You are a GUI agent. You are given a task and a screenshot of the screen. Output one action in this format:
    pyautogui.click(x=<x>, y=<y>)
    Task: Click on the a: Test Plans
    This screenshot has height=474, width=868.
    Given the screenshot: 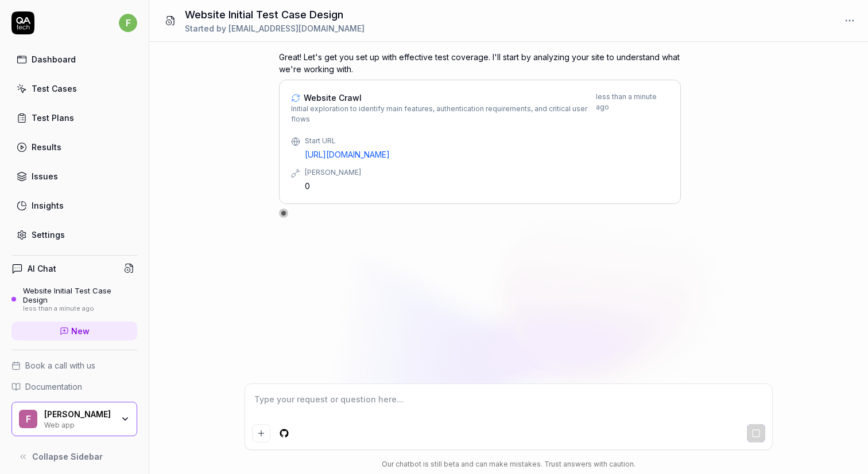 What is the action you would take?
    pyautogui.click(x=74, y=118)
    